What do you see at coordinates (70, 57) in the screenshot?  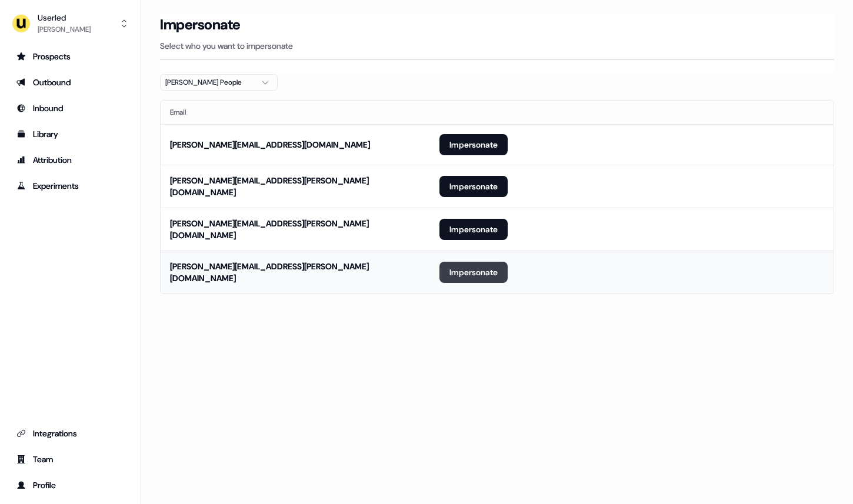 I see `div: Prospects` at bounding box center [70, 57].